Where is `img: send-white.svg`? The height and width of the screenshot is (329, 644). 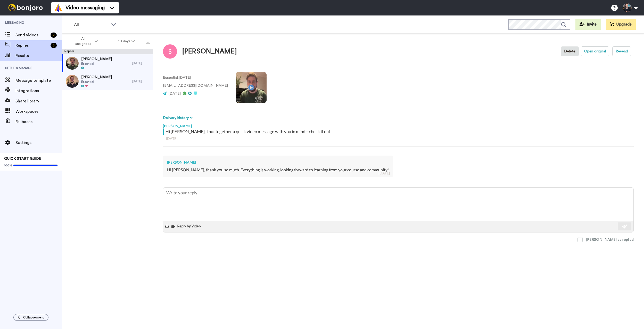 img: send-white.svg is located at coordinates (625, 226).